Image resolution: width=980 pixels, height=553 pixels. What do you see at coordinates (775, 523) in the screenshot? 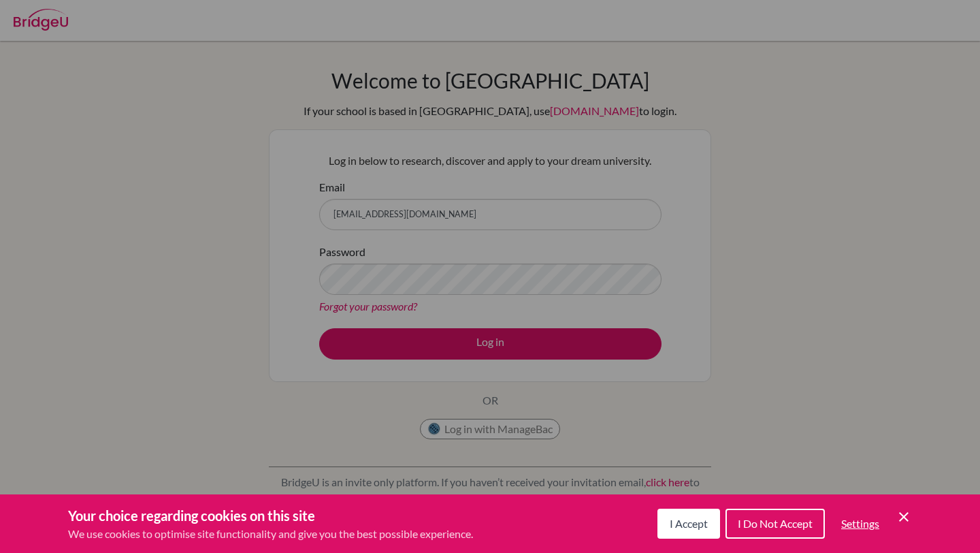
I see `span: I Do Not Accept` at bounding box center [775, 523].